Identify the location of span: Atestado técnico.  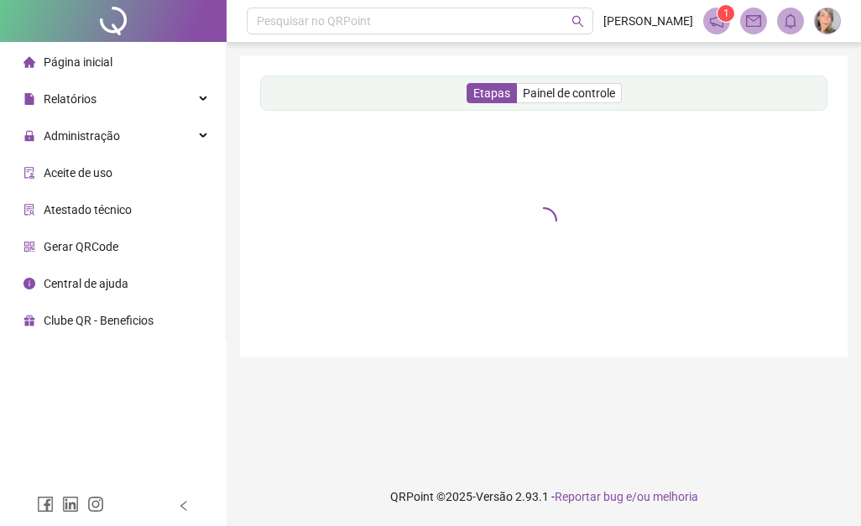
(87, 210).